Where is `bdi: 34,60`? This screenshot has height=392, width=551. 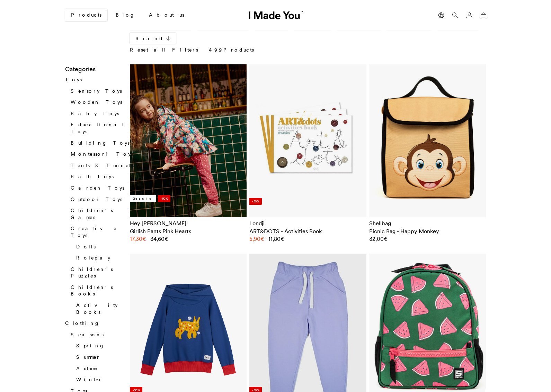
bdi: 34,60 is located at coordinates (159, 239).